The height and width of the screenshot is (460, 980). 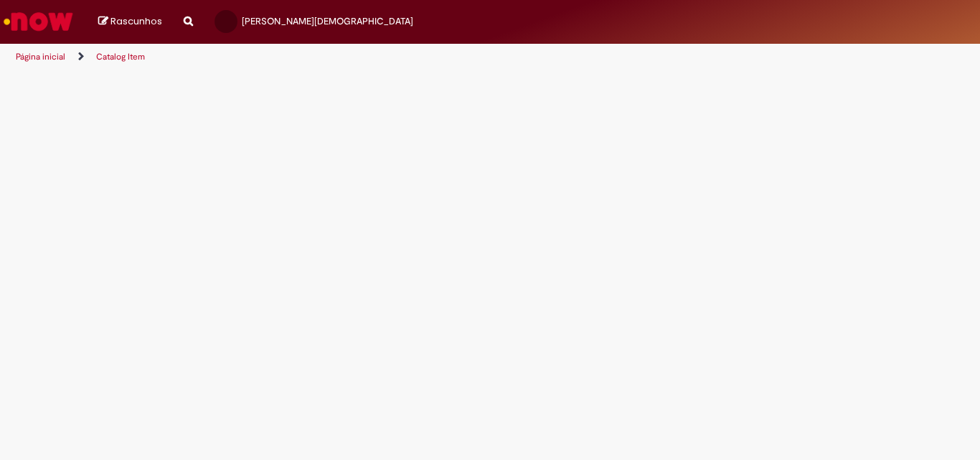 I want to click on a: Rascunhos, so click(x=130, y=21).